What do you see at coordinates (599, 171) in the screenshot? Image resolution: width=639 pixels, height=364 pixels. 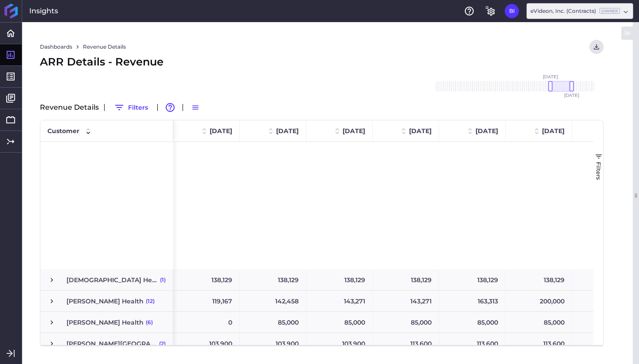 I see `span: Filters` at bounding box center [599, 171].